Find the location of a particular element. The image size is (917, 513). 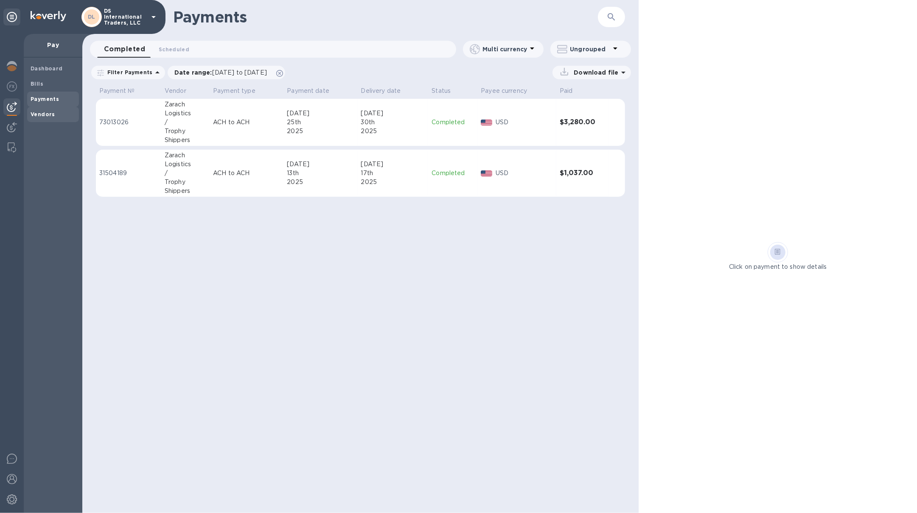

span: Payment № is located at coordinates (122, 91).